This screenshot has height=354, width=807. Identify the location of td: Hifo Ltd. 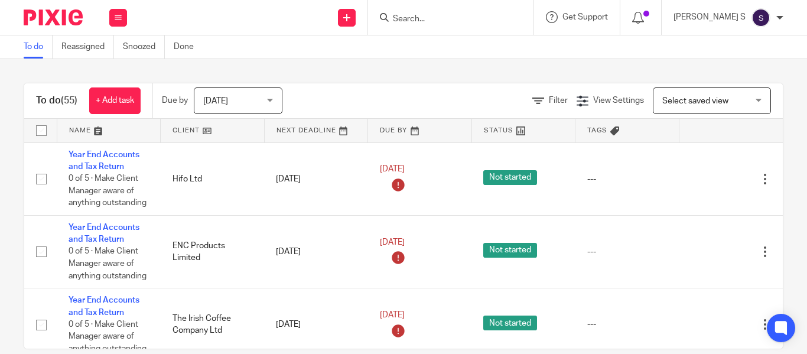
(213, 178).